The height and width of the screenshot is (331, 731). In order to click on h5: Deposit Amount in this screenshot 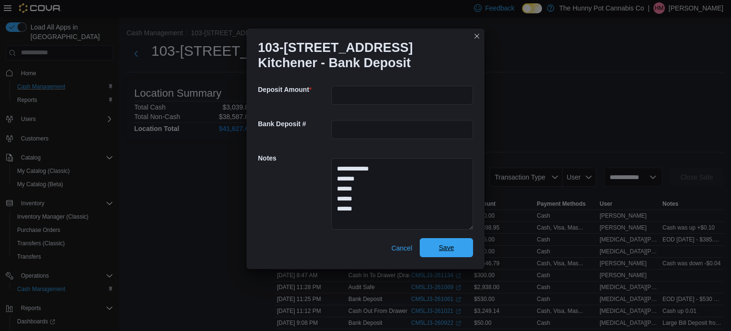, I will do `click(293, 89)`.